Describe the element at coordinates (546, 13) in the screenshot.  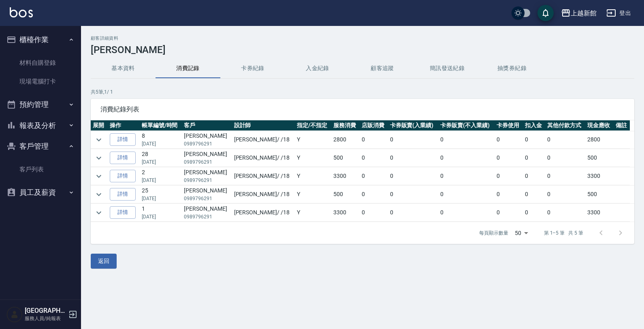
I see `button: save` at that location.